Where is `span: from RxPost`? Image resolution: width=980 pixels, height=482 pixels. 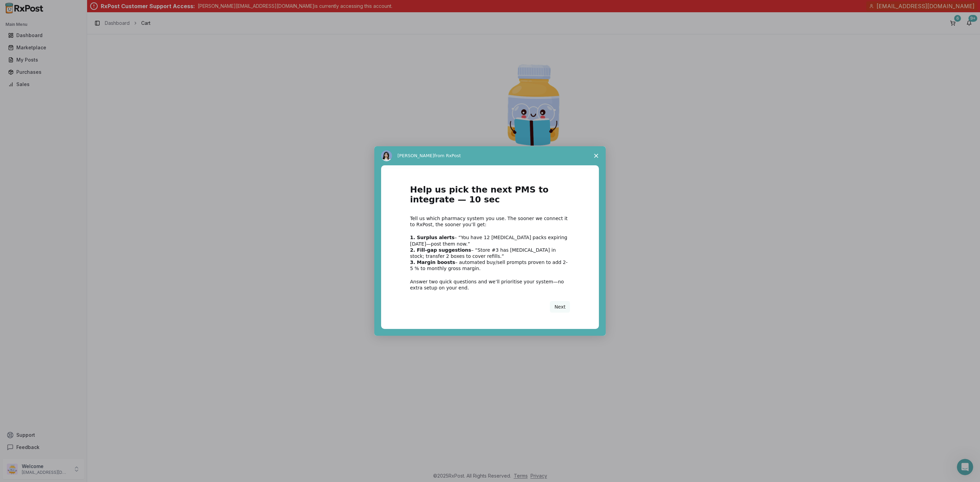
span: from RxPost is located at coordinates (447, 155).